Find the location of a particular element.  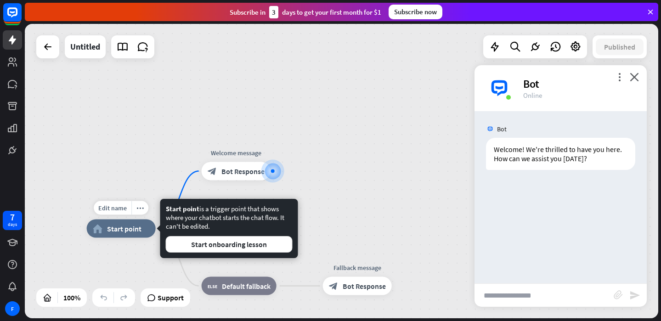

div: Online is located at coordinates (579, 95).